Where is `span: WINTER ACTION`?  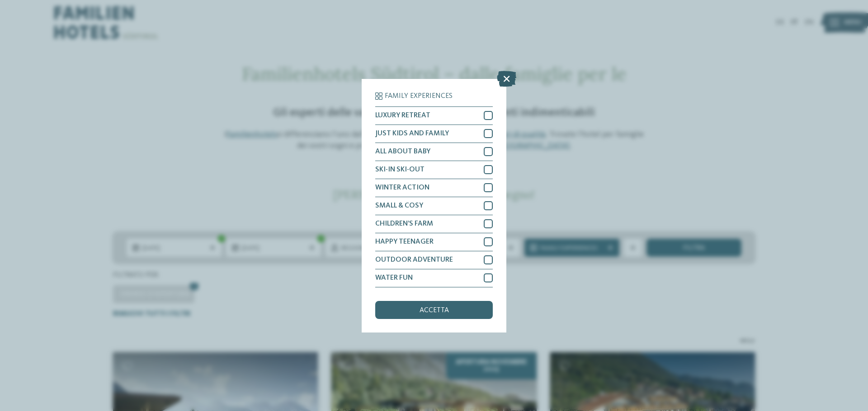 span: WINTER ACTION is located at coordinates (402, 188).